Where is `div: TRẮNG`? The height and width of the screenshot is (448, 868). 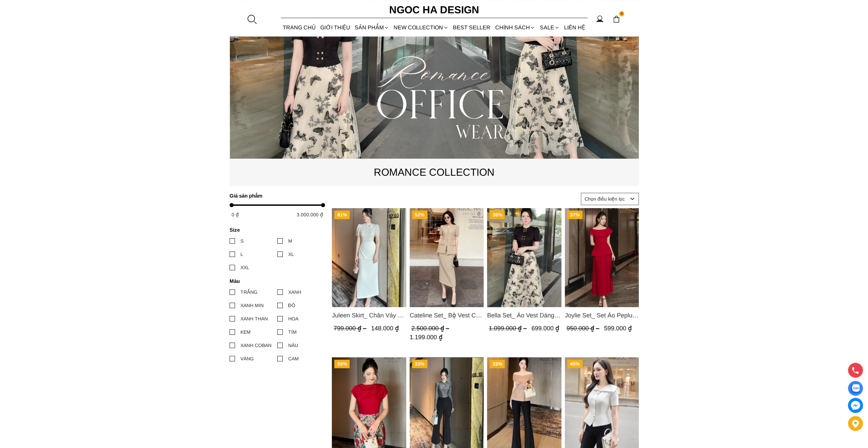
div: TRẮNG is located at coordinates (249, 292).